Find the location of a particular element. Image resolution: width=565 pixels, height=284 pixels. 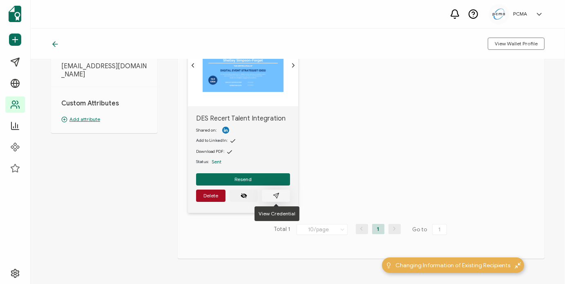

span: Total 1 is located at coordinates (282, 229).